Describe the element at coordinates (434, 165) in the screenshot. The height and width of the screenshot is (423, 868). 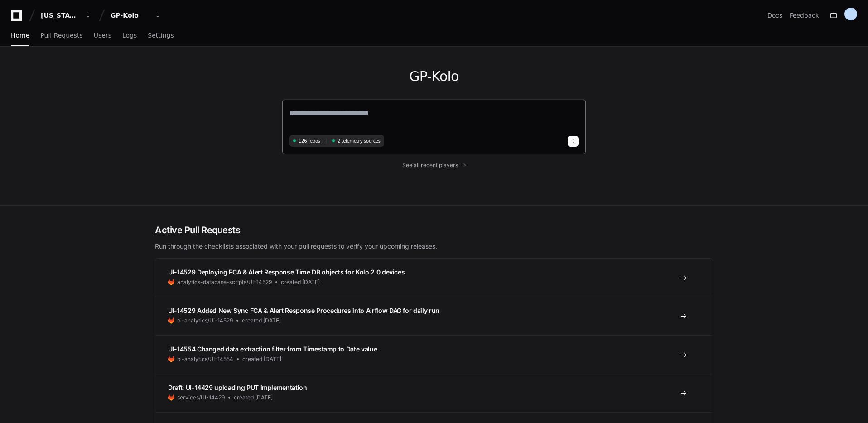
I see `a: See all recent players` at that location.